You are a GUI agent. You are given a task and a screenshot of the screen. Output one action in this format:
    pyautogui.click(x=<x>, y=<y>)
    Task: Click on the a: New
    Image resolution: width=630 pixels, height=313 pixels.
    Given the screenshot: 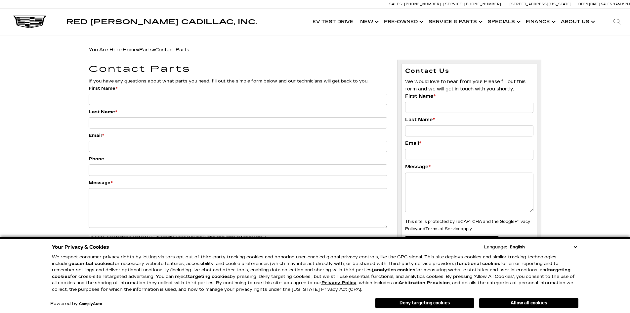 What is the action you would take?
    pyautogui.click(x=369, y=22)
    